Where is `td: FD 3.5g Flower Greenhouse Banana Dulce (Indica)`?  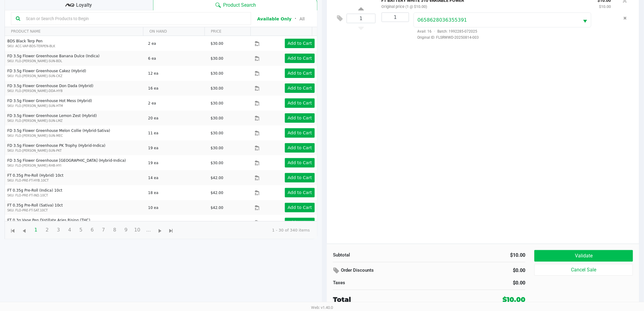
td: FD 3.5g Flower Greenhouse Banana Dulce (Indica) is located at coordinates (75, 58).